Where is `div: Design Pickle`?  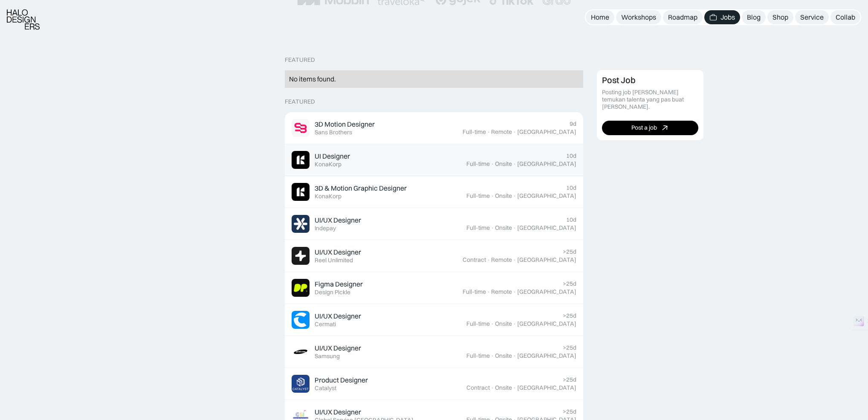 div: Design Pickle is located at coordinates (333, 292).